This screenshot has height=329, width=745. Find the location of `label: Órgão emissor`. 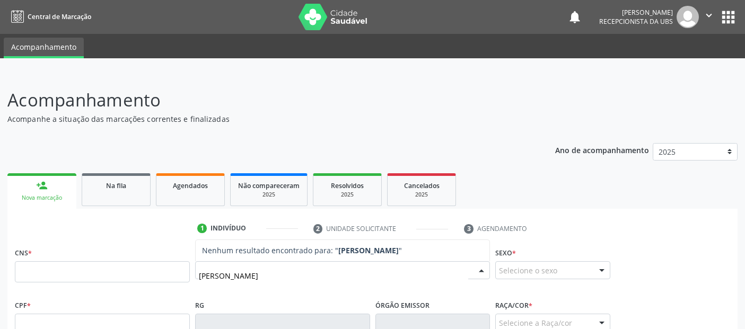

label: Órgão emissor is located at coordinates (402, 305).